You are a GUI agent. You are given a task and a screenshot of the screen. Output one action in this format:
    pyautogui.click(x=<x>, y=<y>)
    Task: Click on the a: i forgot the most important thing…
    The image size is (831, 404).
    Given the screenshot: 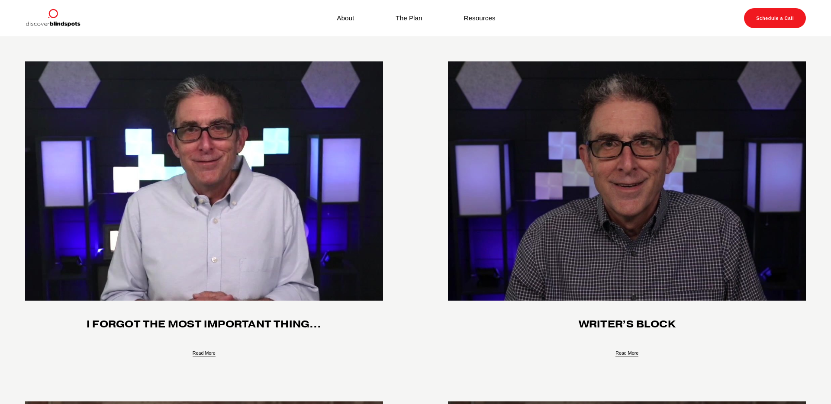 What is the action you would take?
    pyautogui.click(x=204, y=324)
    